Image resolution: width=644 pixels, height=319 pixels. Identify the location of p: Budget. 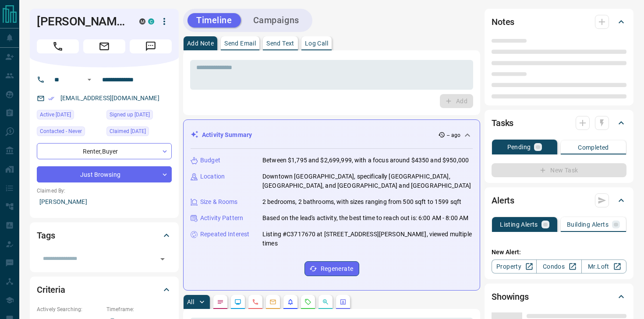
(210, 160).